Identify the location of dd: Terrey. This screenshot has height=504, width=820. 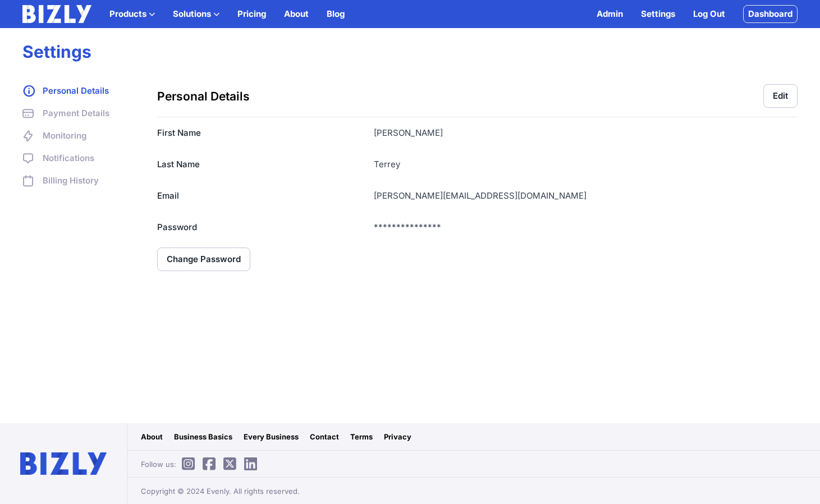
(585, 164).